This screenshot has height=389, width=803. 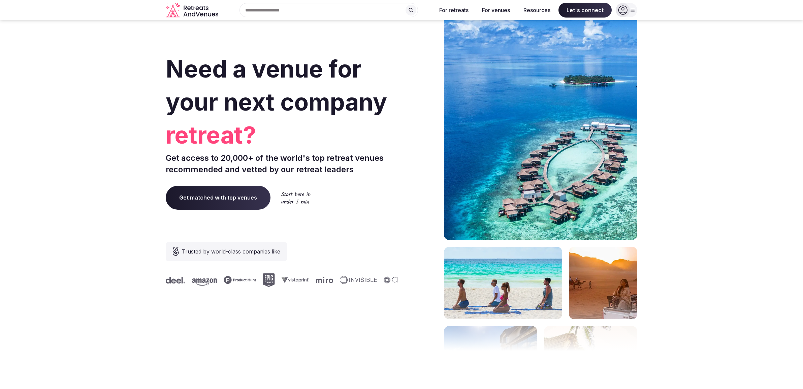 What do you see at coordinates (454, 10) in the screenshot?
I see `button: For retreats` at bounding box center [454, 10].